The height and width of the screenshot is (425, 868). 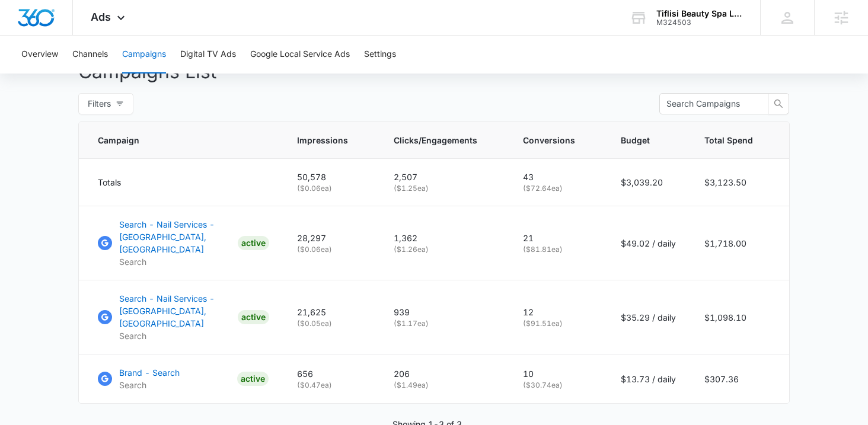 I want to click on span: Impressions, so click(x=323, y=140).